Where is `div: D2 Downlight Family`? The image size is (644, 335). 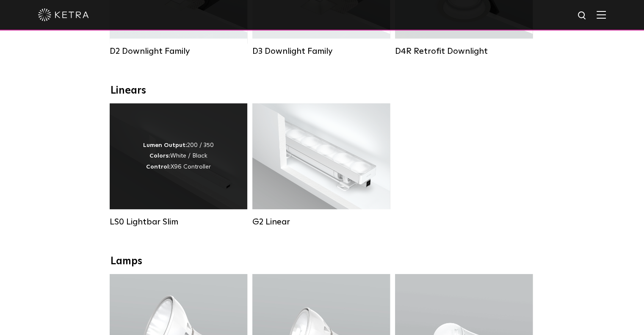 div: D2 Downlight Family is located at coordinates (178, 52).